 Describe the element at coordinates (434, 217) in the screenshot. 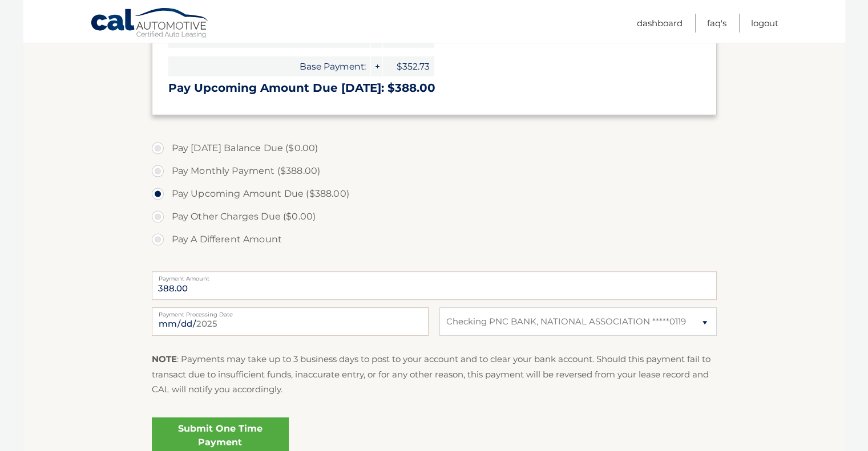

I see `label: Pay Other Charges Due ($0.00)` at that location.